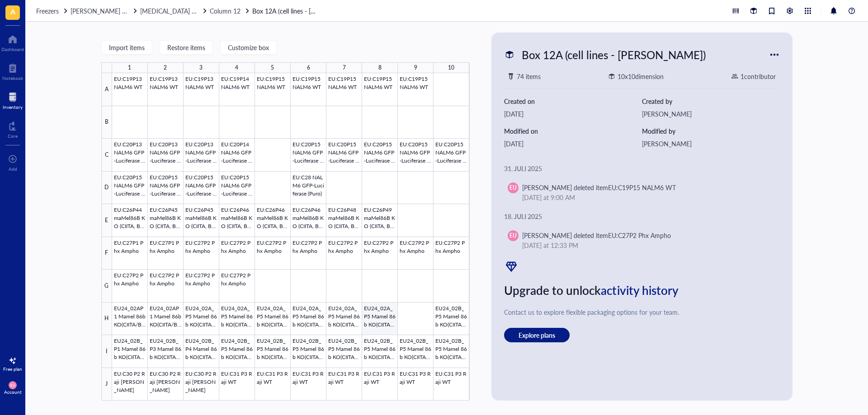 This screenshot has height=415, width=868. Describe the element at coordinates (12, 50) in the screenshot. I see `div: Dashboard` at that location.